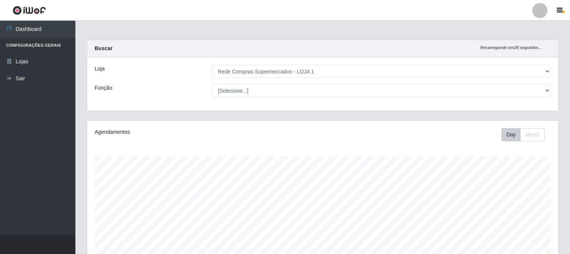  I want to click on button: Day, so click(511, 135).